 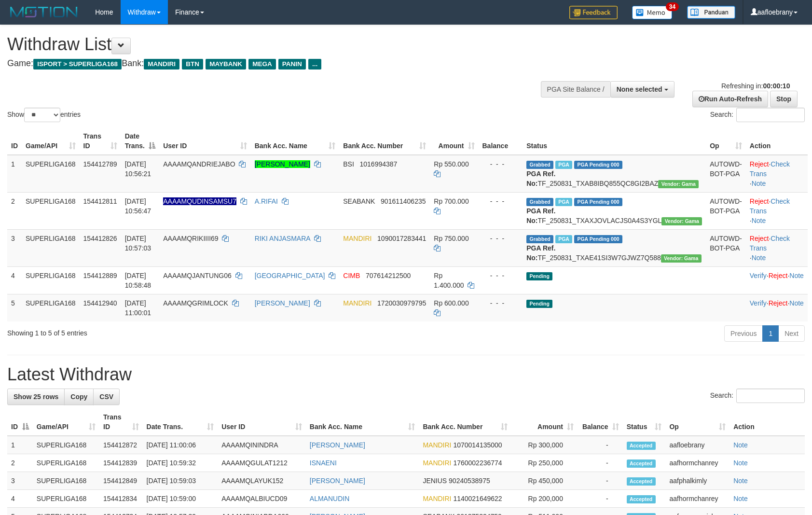 What do you see at coordinates (195, 303) in the screenshot?
I see `span: AAAAMQGRIMLOCK` at bounding box center [195, 303].